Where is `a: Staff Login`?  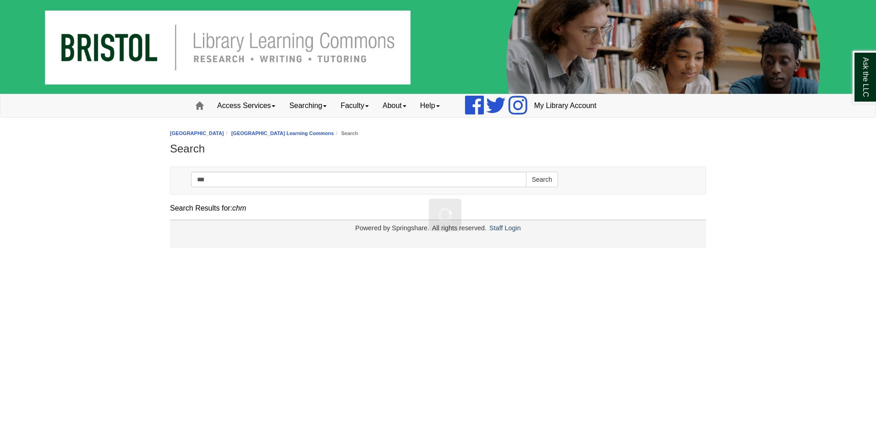 a: Staff Login is located at coordinates (505, 228).